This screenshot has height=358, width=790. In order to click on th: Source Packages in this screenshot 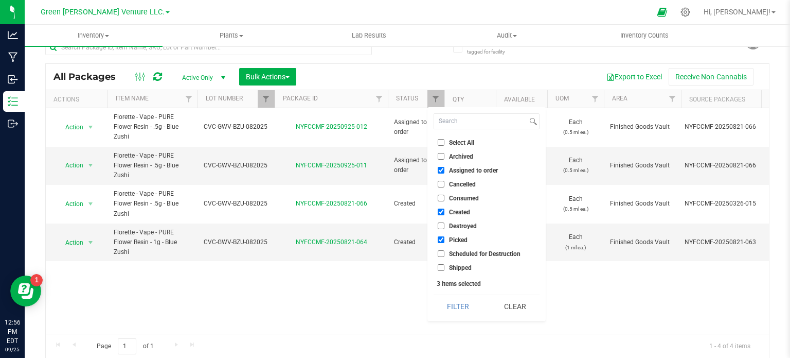, I will do `click(733, 99)`.